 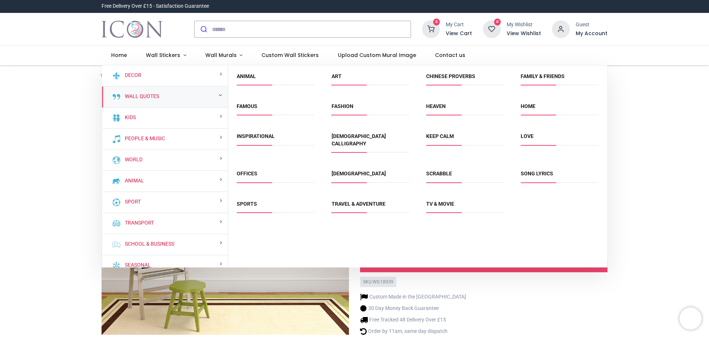 I want to click on span: Wall Stickers, so click(x=163, y=55).